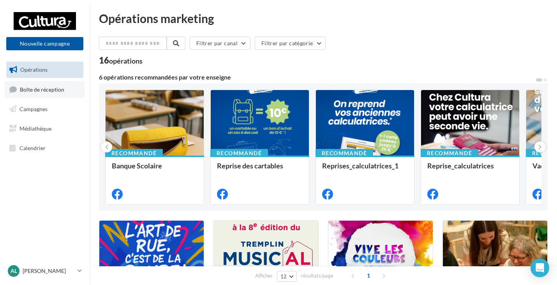 Image resolution: width=557 pixels, height=285 pixels. I want to click on a: Opérations, so click(45, 70).